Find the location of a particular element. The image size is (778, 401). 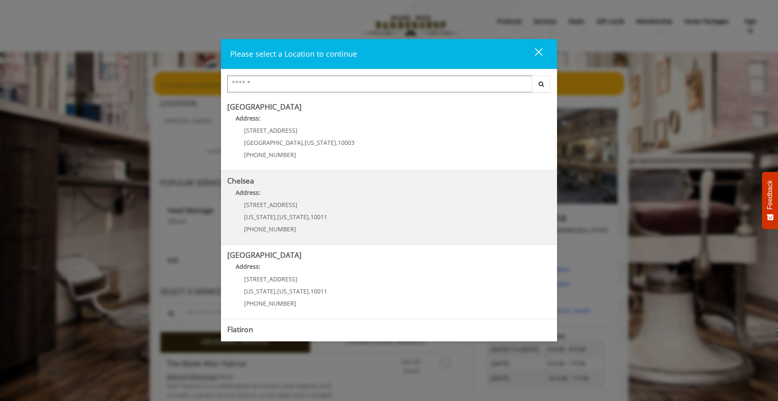

span: 10003 is located at coordinates (346, 142).